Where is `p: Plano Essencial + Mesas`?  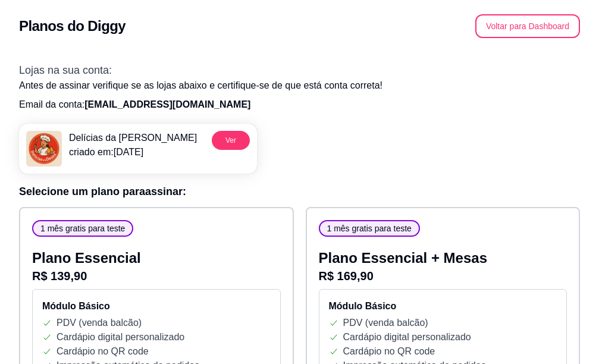 p: Plano Essencial + Mesas is located at coordinates (443, 258).